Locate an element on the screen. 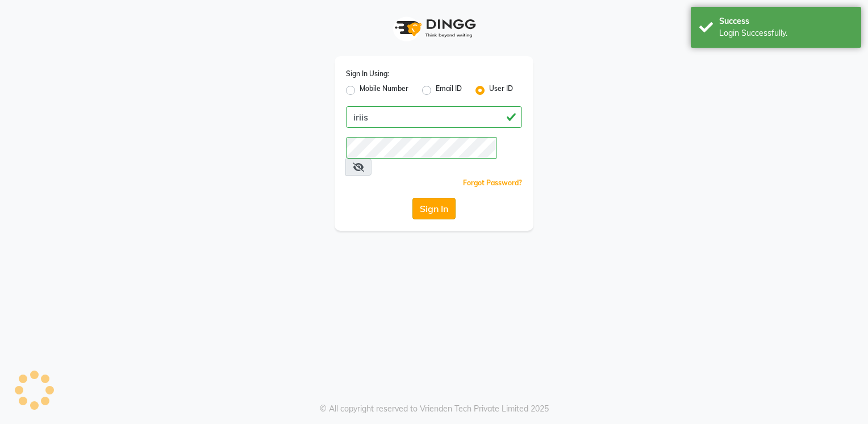 Image resolution: width=868 pixels, height=424 pixels. img: logo1.svg is located at coordinates (434, 28).